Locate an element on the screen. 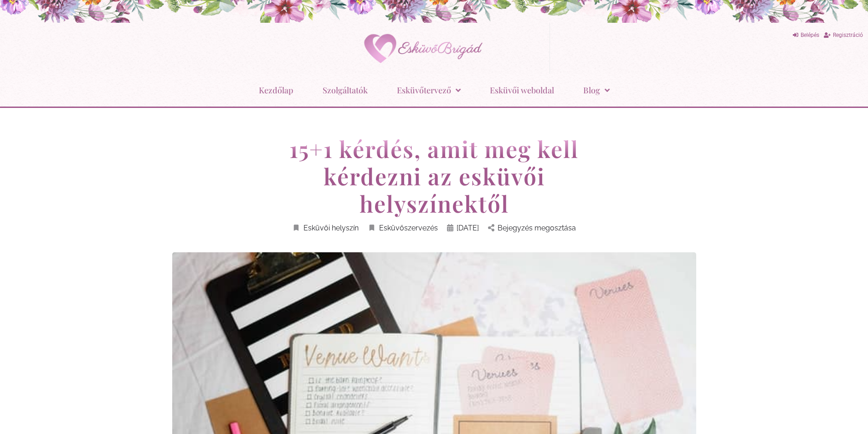 This screenshot has height=434, width=868. span: Belépés is located at coordinates (810, 35).